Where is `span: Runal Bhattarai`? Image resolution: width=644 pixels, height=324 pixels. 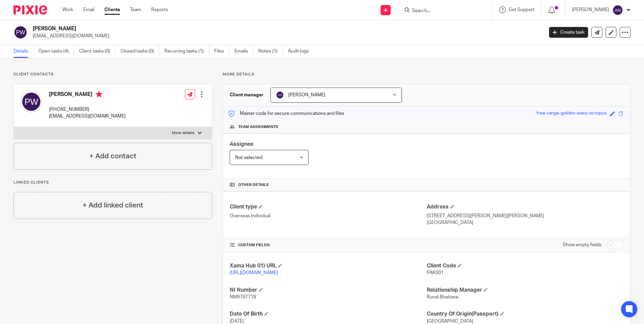 span: Runal Bhattarai is located at coordinates (443, 297).